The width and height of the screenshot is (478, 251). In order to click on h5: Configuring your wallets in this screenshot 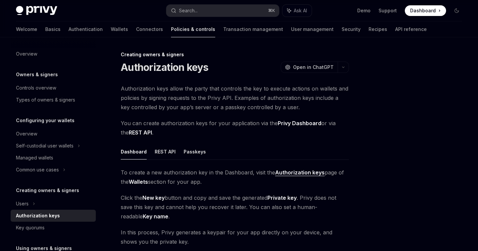, I will do `click(45, 120)`.